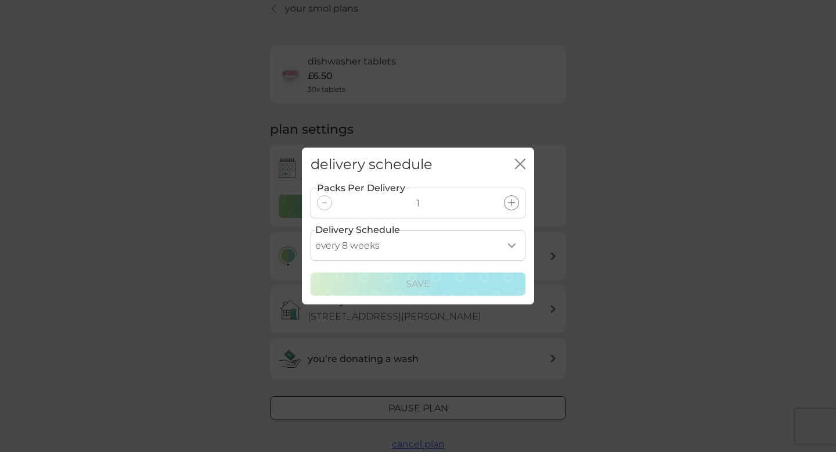 The image size is (836, 452). What do you see at coordinates (371, 164) in the screenshot?
I see `h2: delivery schedule` at bounding box center [371, 164].